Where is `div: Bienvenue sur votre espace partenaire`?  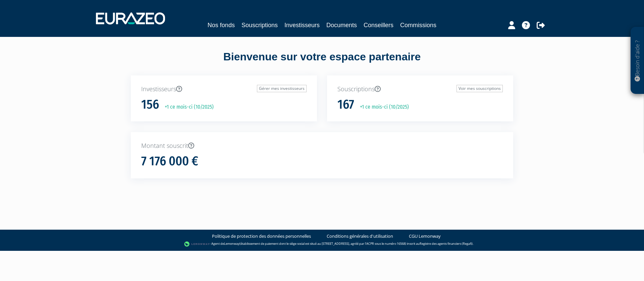 div: Bienvenue sur votre espace partenaire is located at coordinates (322, 62).